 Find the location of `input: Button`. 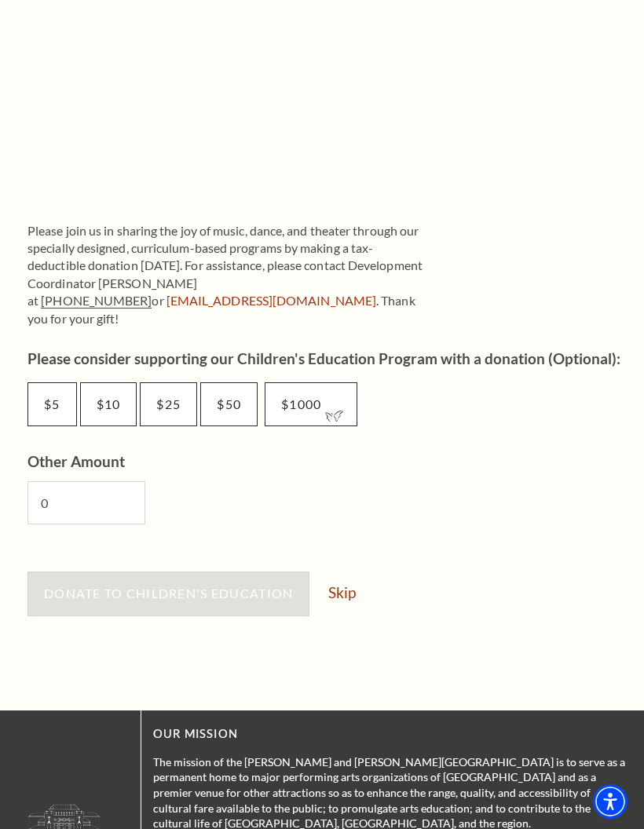

input: Button is located at coordinates (310, 405).